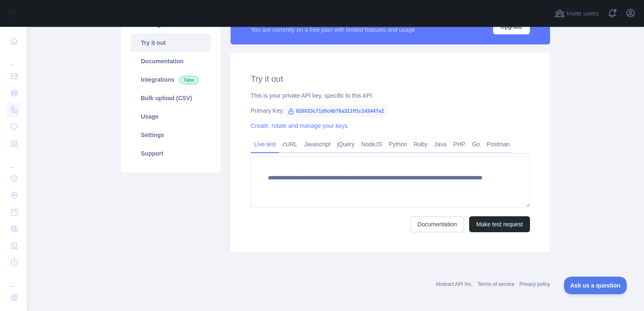 The width and height of the screenshot is (644, 311). I want to click on a: NodeJS, so click(371, 144).